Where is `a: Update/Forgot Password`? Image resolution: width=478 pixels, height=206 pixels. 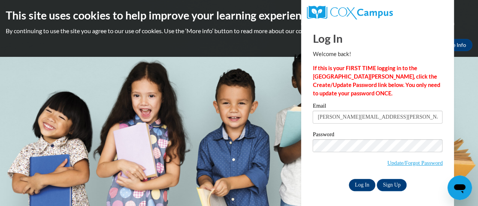 a: Update/Forgot Password is located at coordinates (415, 163).